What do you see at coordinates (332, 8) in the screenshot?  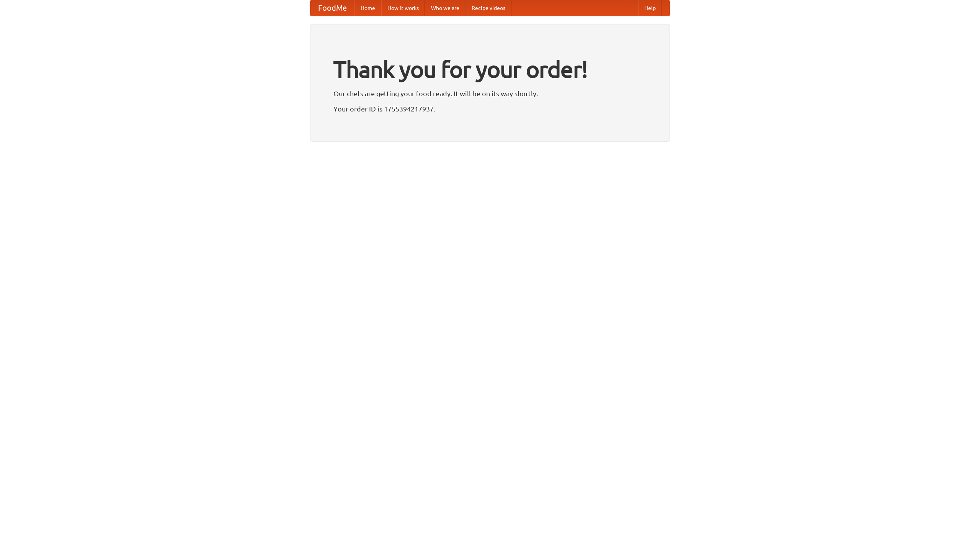 I see `a: FoodMe` at bounding box center [332, 8].